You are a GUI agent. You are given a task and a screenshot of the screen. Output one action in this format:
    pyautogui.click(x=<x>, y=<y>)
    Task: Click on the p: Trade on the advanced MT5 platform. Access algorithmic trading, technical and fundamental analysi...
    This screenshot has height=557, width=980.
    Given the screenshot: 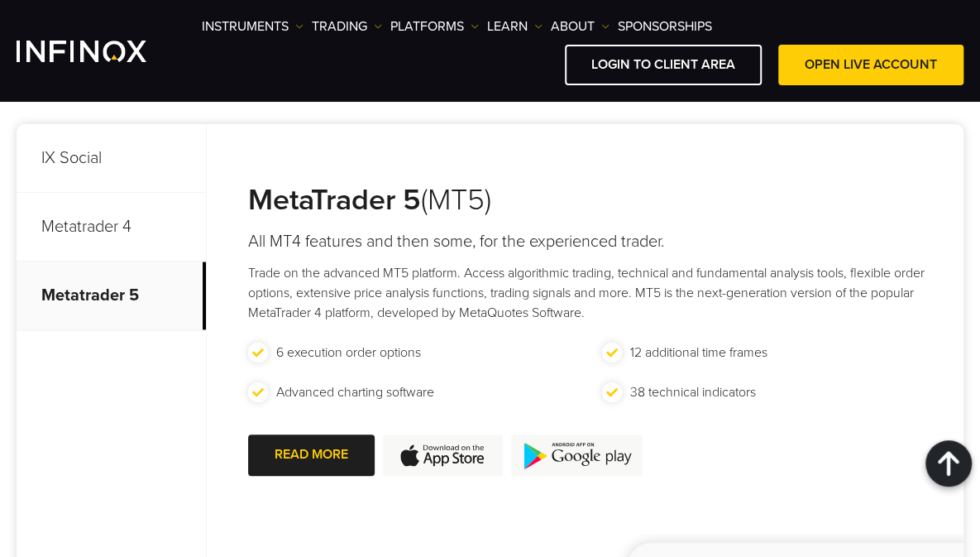 What is the action you would take?
    pyautogui.click(x=601, y=293)
    